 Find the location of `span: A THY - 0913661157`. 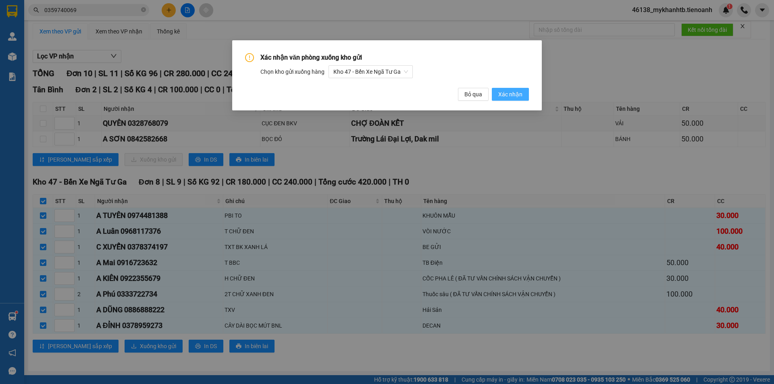

span: A THY - 0913661157 is located at coordinates (73, 18).